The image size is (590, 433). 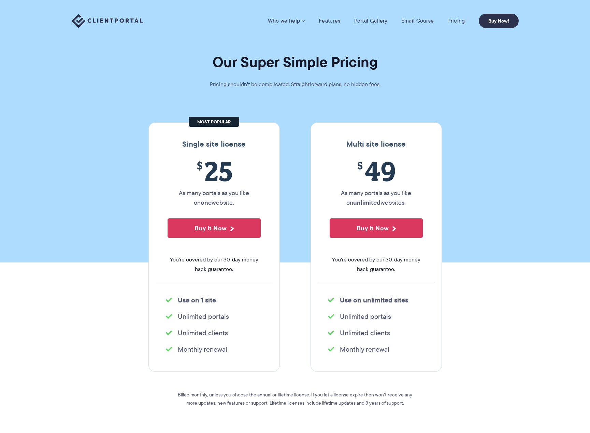 I want to click on a: Portal Gallery, so click(x=371, y=21).